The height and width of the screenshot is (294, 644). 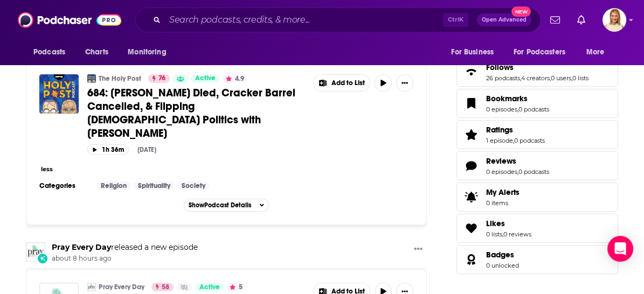 What do you see at coordinates (219, 205) in the screenshot?
I see `span: Show Podcast Details` at bounding box center [219, 205].